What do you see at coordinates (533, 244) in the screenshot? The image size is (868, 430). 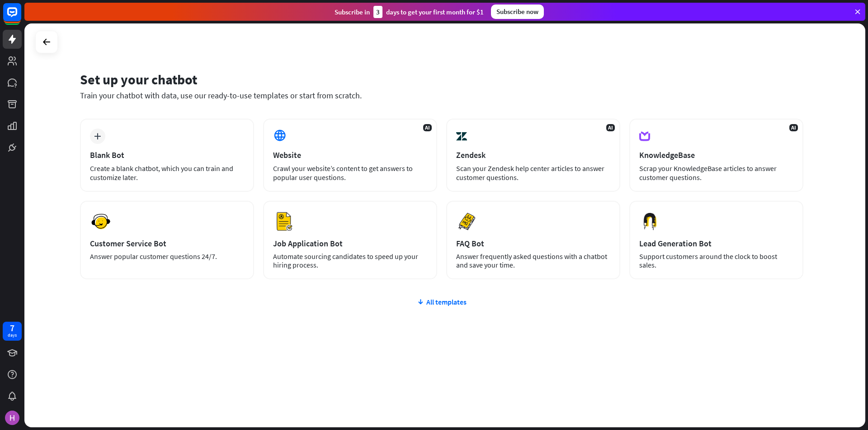 I see `div: FAQ Bot` at bounding box center [533, 244].